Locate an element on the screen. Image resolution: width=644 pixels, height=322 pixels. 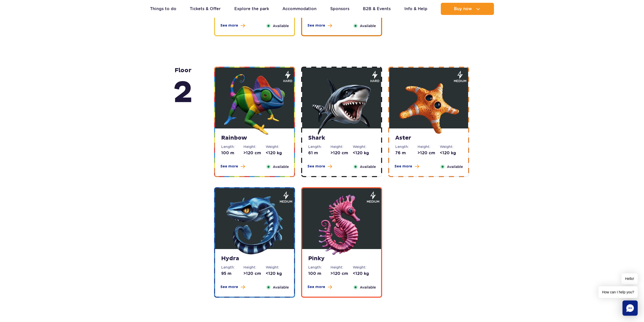
img: 683e9ed2afc0b776388788.png is located at coordinates (342, 225).